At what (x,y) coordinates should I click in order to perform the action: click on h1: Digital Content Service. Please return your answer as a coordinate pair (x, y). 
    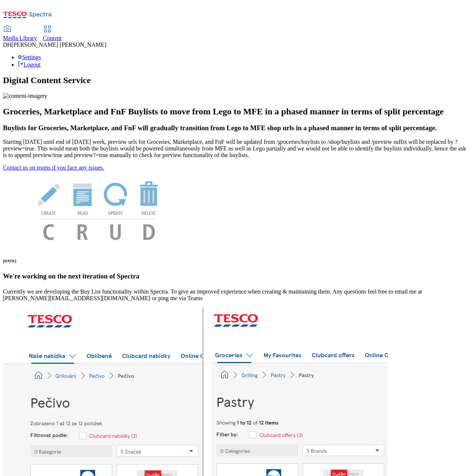
    Looking at the image, I should click on (235, 80).